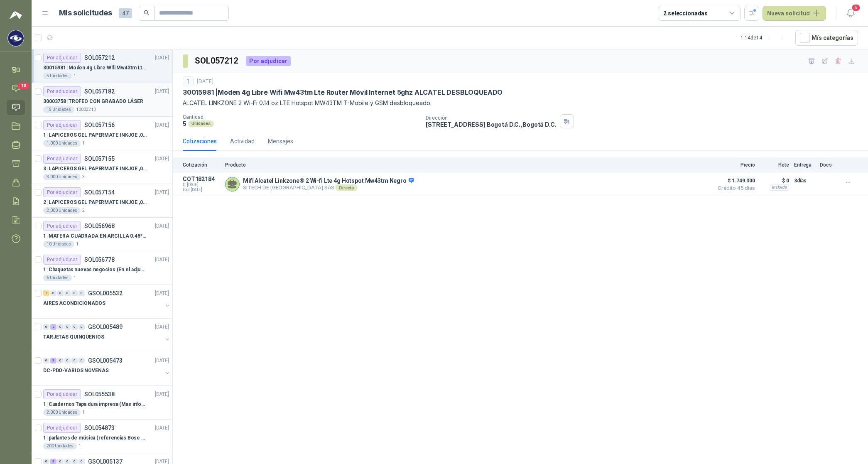 This screenshot has width=868, height=464. What do you see at coordinates (57, 278) in the screenshot?
I see `div: 6 Unidades` at bounding box center [57, 278].